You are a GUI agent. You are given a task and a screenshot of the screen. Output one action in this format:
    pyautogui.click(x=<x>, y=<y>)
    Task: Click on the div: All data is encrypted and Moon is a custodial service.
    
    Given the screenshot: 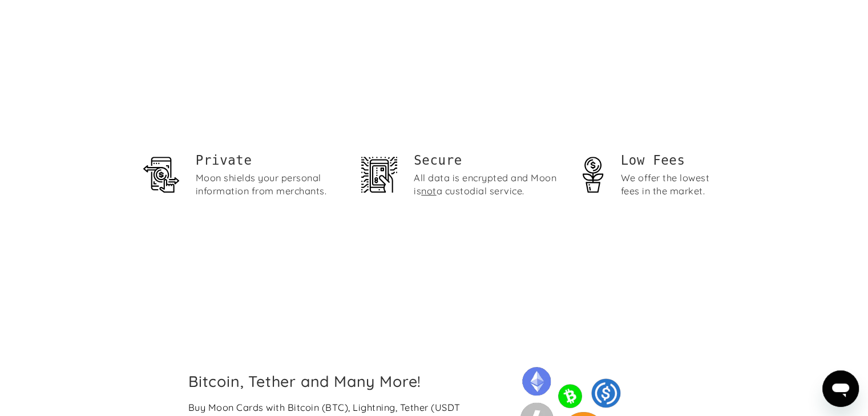 What is the action you would take?
    pyautogui.click(x=487, y=185)
    